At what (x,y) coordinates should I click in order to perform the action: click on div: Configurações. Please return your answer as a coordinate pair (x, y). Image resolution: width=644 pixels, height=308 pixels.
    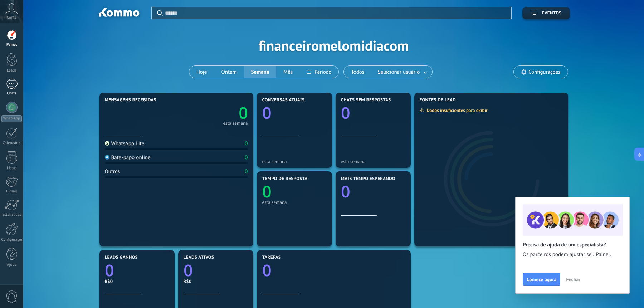
    Looking at the image, I should click on (12, 240).